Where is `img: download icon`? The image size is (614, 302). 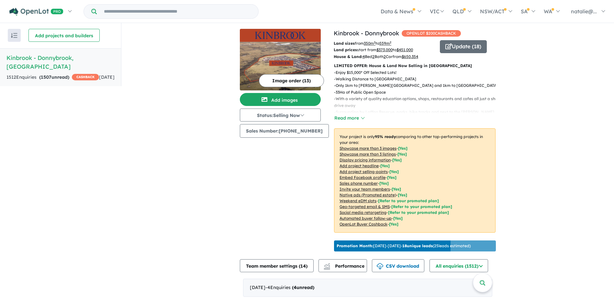
img: download icon is located at coordinates (380, 266).